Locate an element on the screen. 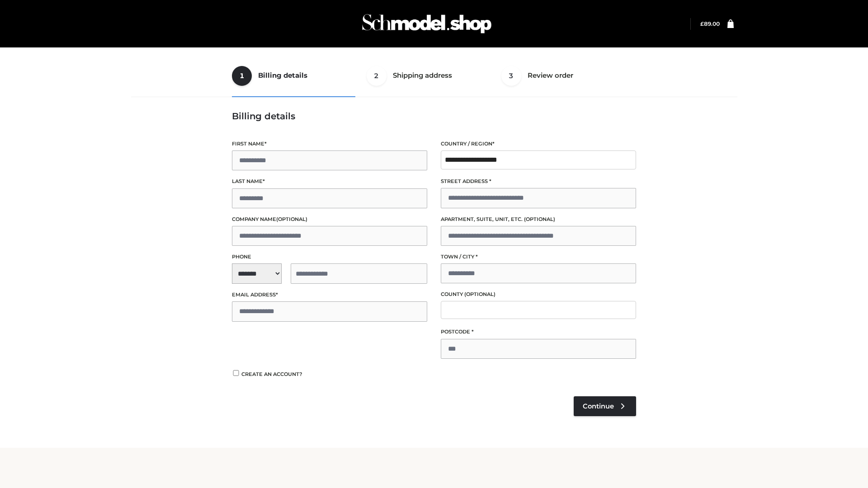 The height and width of the screenshot is (488, 868). a: £89.00 is located at coordinates (710, 23).